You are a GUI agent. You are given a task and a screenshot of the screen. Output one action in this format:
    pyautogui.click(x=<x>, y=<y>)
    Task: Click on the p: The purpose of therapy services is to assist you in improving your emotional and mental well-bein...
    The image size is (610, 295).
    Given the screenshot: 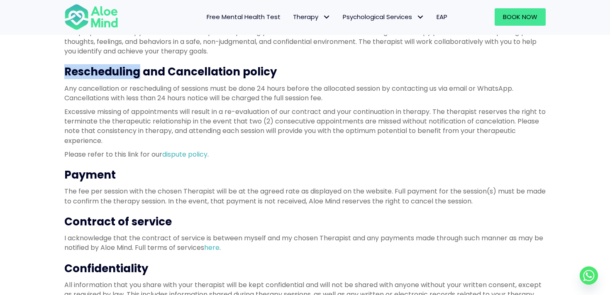 What is the action you would take?
    pyautogui.click(x=305, y=42)
    